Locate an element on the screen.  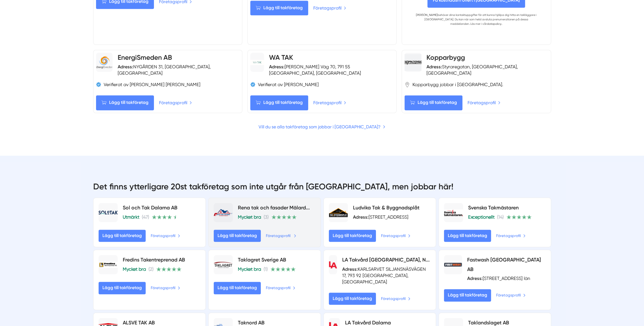
img: LA Takvård Norra Dalarna, Närke, Västmanland logotyp is located at coordinates (333, 265).